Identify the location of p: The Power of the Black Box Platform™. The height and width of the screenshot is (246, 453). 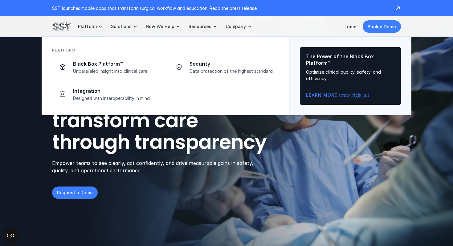
(350, 60).